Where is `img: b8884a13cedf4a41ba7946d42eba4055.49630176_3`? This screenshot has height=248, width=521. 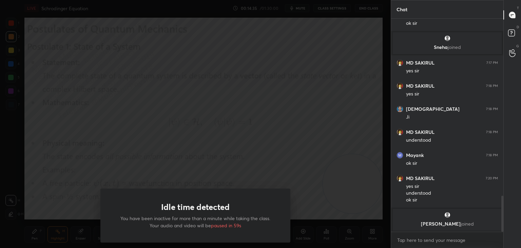
img: b8884a13cedf4a41ba7946d42eba4055.49630176_3 is located at coordinates (400, 155).